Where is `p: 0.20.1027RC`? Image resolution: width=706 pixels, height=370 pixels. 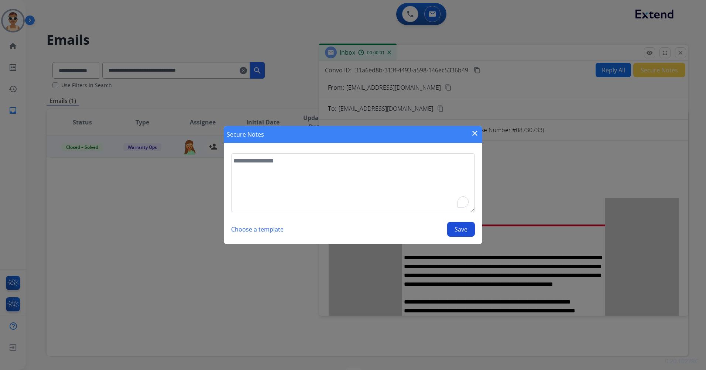 p: 0.20.1027RC is located at coordinates (682, 361).